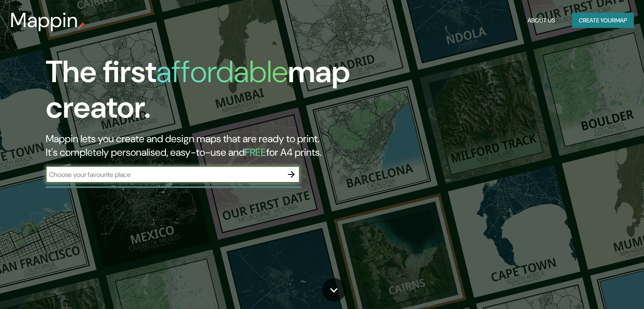 This screenshot has width=644, height=309. I want to click on input: Choose your favourite place, so click(164, 175).